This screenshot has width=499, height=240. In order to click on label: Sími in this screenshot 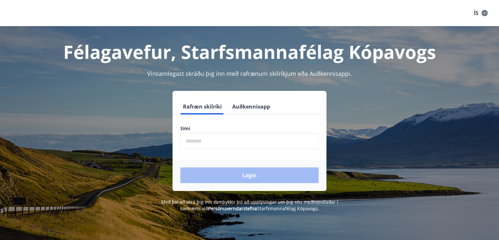, I will do `click(250, 128)`.